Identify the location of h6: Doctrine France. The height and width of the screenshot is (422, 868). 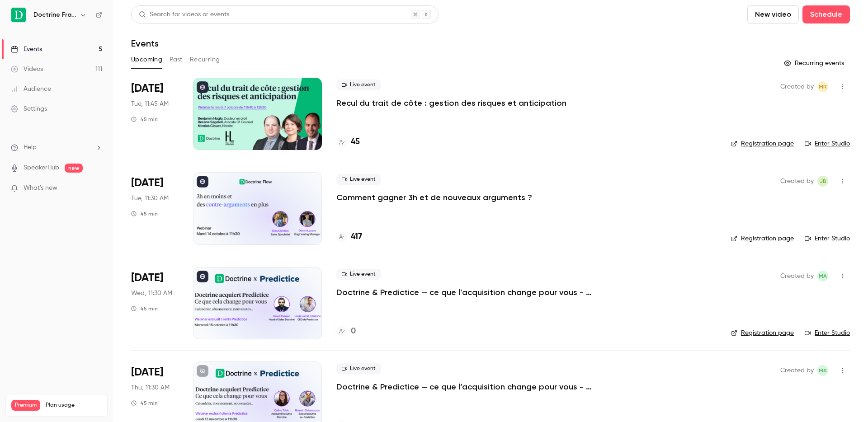
(55, 15).